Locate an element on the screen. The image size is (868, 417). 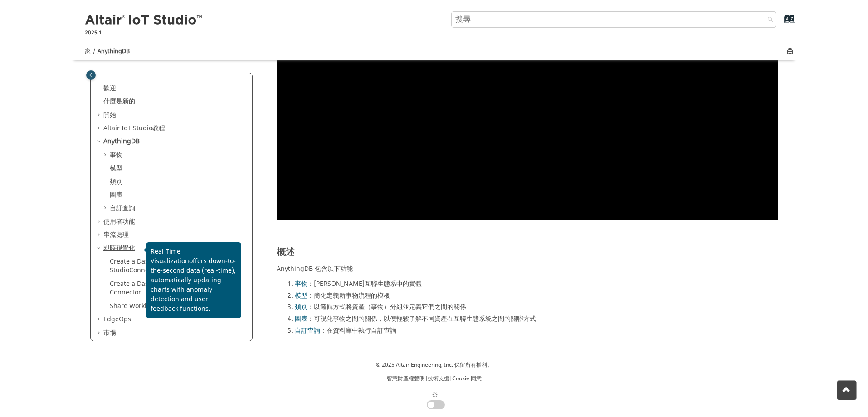
font: 功能 is located at coordinates (129, 222).